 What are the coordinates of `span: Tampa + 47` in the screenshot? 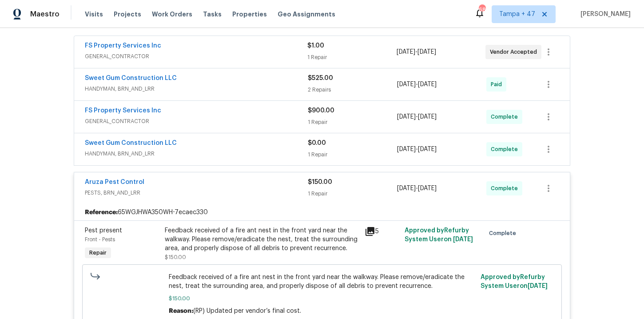 It's located at (517, 14).